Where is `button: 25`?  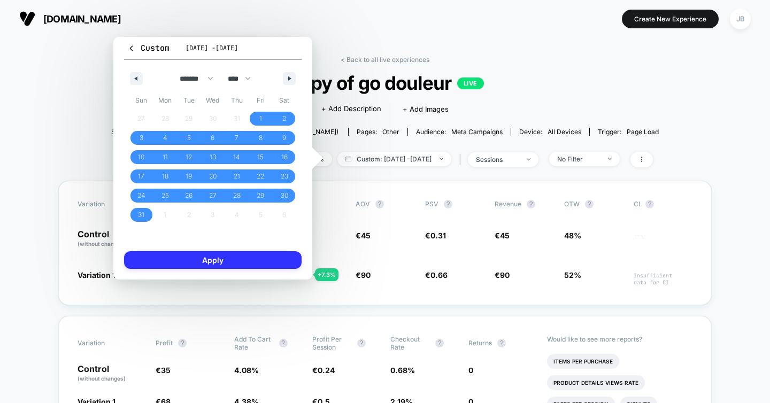 button: 25 is located at coordinates (165, 196).